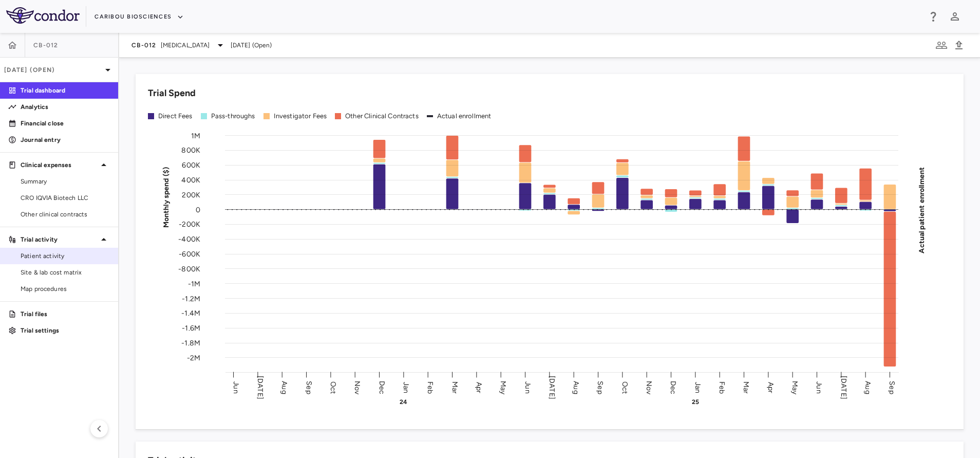 The image size is (980, 458). I want to click on tspan: 200K, so click(192, 195).